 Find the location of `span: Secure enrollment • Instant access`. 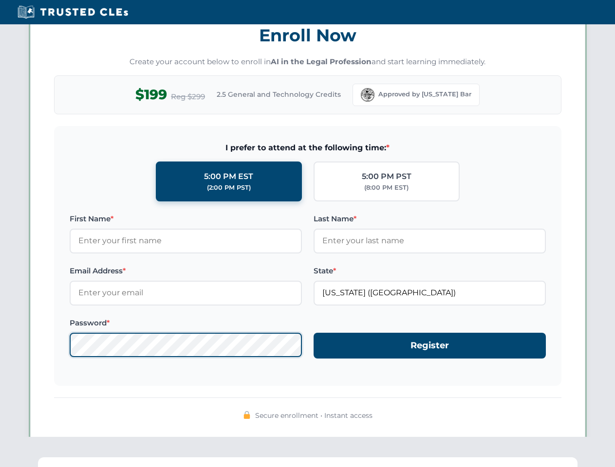

span: Secure enrollment • Instant access is located at coordinates (314, 416).